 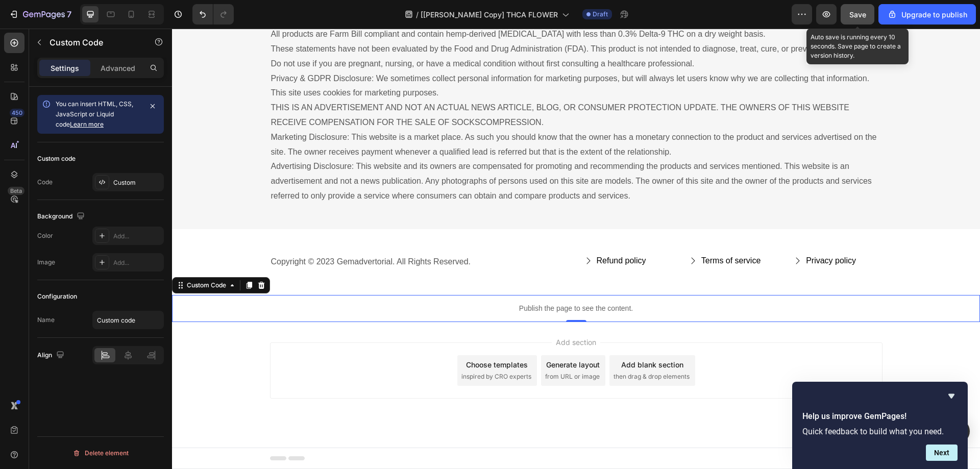 I want to click on div: Upgrade to publish, so click(x=927, y=14).